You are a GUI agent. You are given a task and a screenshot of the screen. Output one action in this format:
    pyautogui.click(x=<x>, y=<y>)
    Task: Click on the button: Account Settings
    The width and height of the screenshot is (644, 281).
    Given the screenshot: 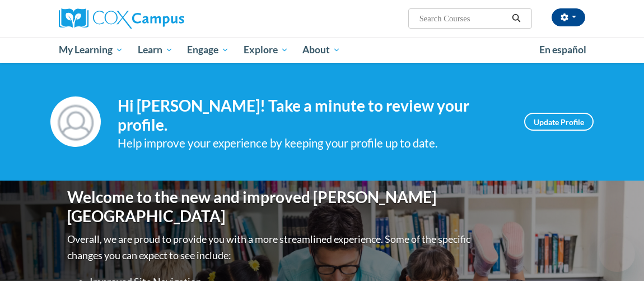 What is the action you would take?
    pyautogui.click(x=569, y=17)
    